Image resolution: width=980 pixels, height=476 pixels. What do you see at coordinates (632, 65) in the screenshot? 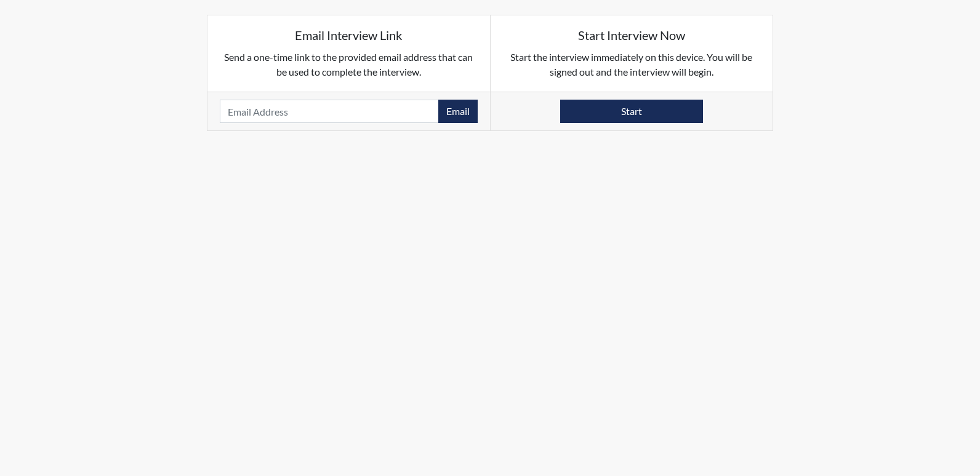
I see `p: Start the interview immediately on this device. You will be signed out and the interview will begin.` at bounding box center [632, 65].